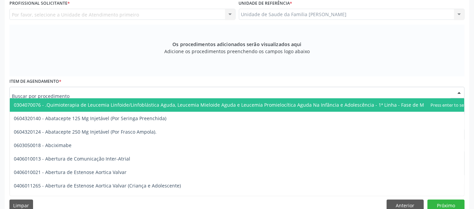 The image size is (474, 209). I want to click on span: 0604320124 - Abatacepte 250 Mg Injetável (Por Frasco Ampola)., so click(85, 132).